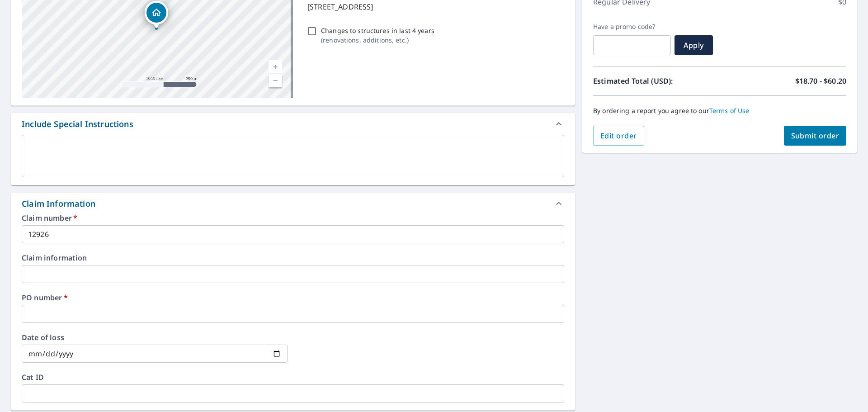 The image size is (868, 412). I want to click on span: Submit order, so click(815, 136).